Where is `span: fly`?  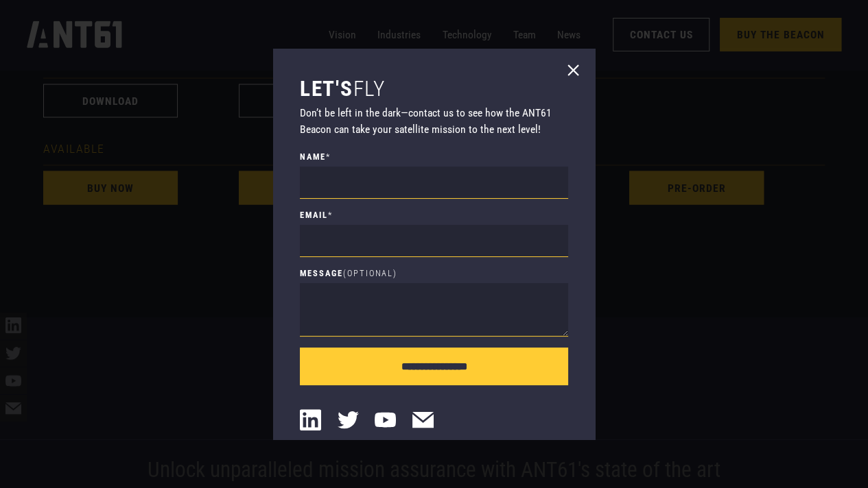 span: fly is located at coordinates (369, 88).